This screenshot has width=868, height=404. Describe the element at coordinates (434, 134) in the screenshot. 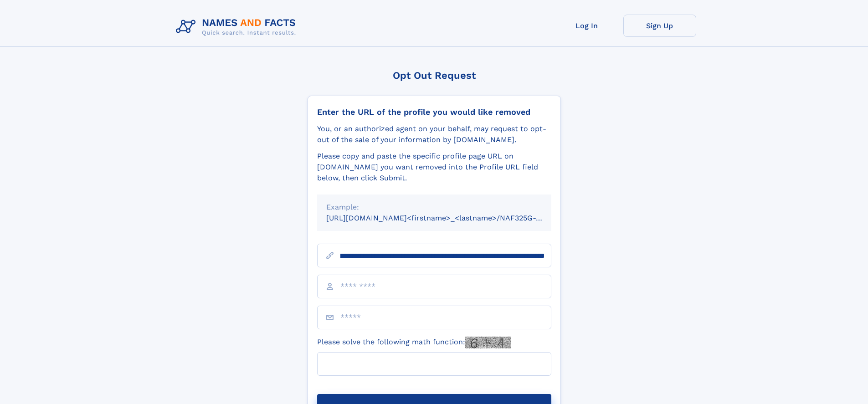

I see `div: You, or an authorized agent on your behalf, may request to opt-out of the sale of your informatio...` at that location.